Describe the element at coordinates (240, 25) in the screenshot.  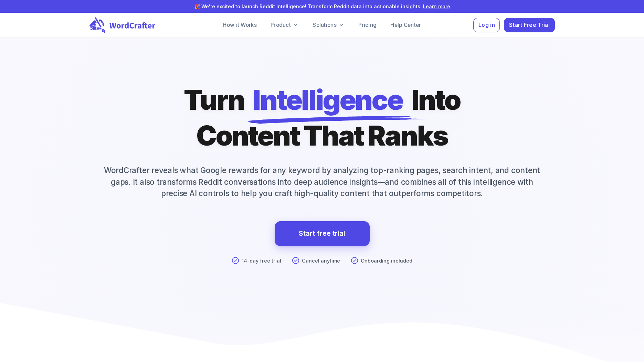
I see `a: How it Works` at that location.